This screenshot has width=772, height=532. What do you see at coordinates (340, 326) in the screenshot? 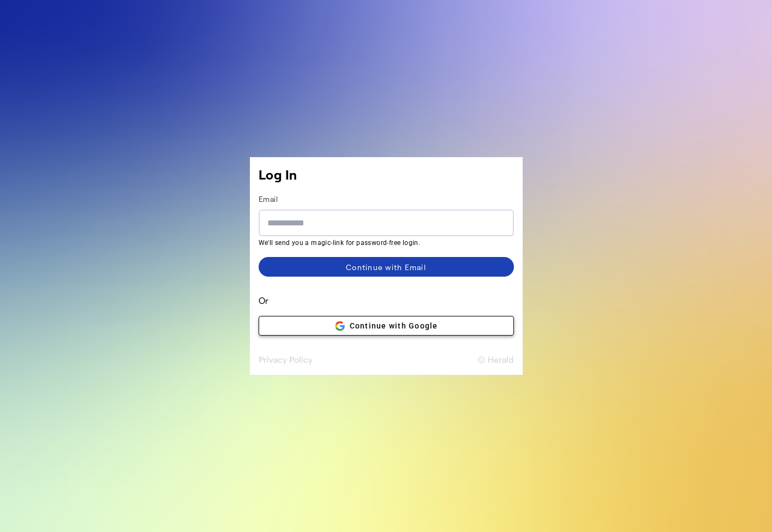
I see `img: Google logo` at bounding box center [340, 326].